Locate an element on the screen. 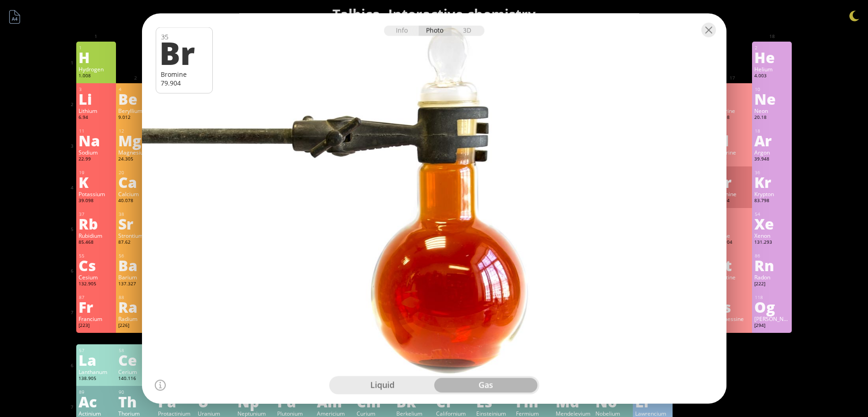 The width and height of the screenshot is (868, 417). div: 56 is located at coordinates (136, 255).